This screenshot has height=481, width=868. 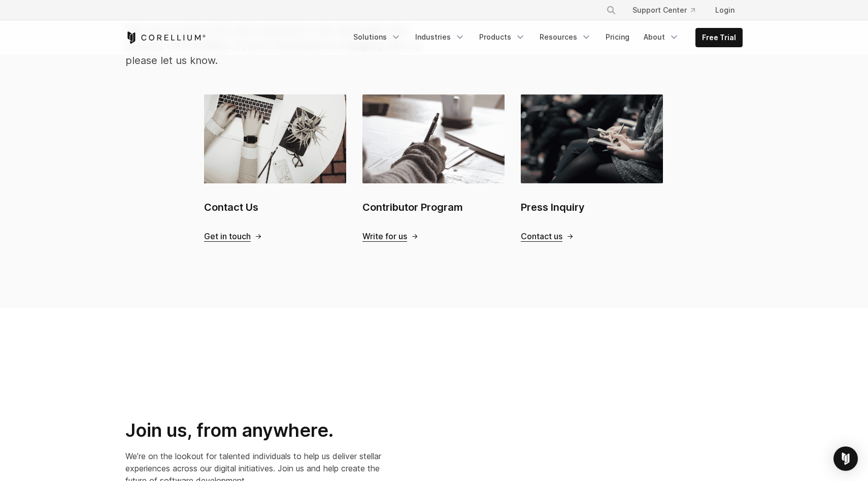 What do you see at coordinates (663, 10) in the screenshot?
I see `a: Support Center` at bounding box center [663, 10].